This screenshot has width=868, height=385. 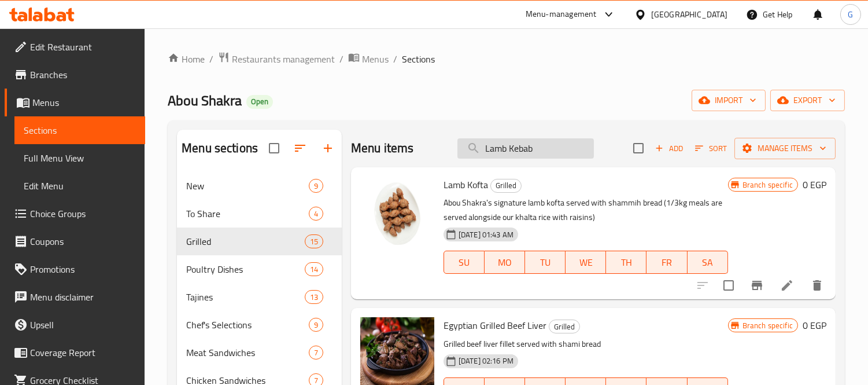 I want to click on span: Egyptian Grilled Beef Liver, so click(x=495, y=325).